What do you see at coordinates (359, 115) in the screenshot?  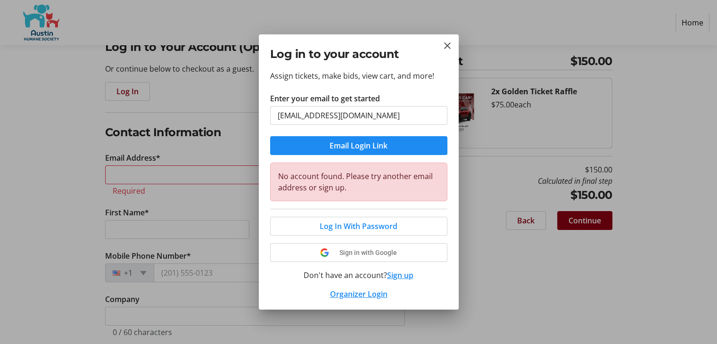 I see `input: Email Address` at bounding box center [359, 115].